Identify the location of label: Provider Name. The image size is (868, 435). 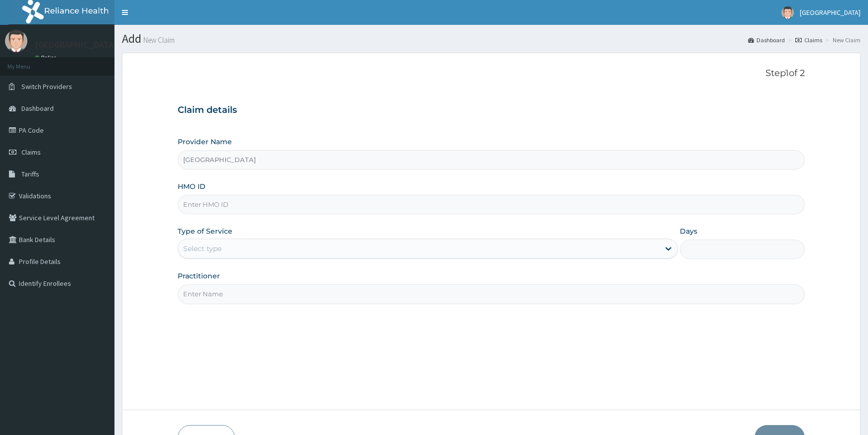
(205, 141).